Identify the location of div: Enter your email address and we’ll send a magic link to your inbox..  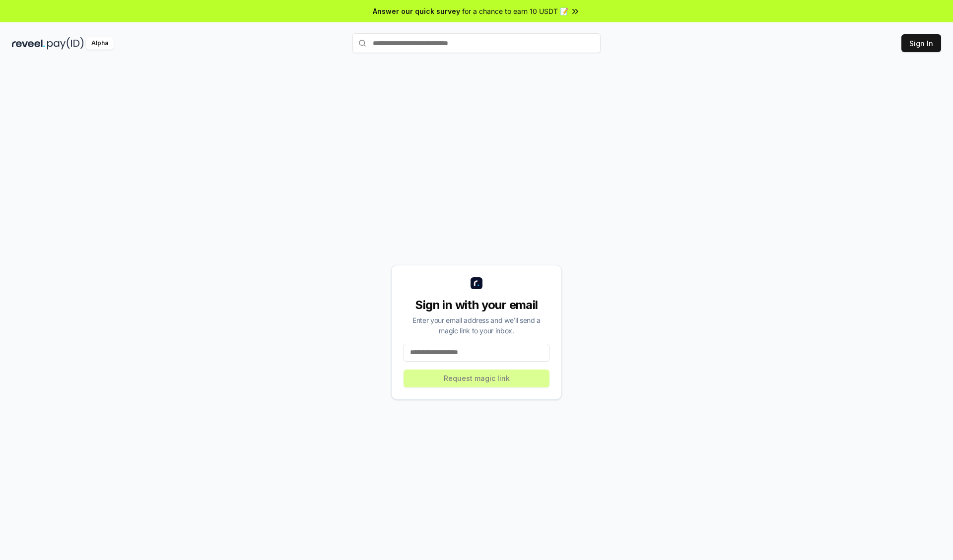
(476, 326).